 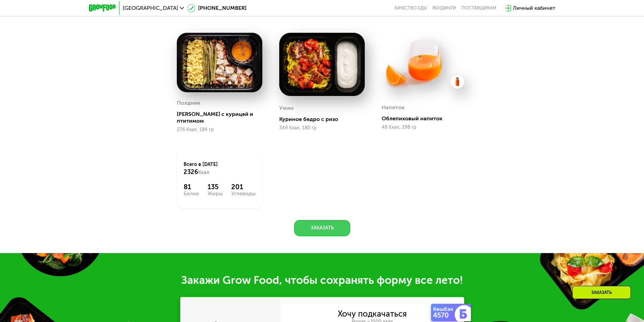 What do you see at coordinates (444, 8) in the screenshot?
I see `a: Вендинги` at bounding box center [444, 8].